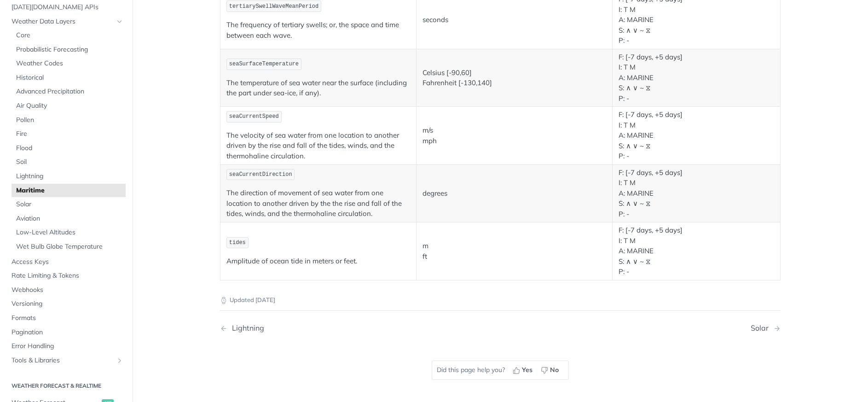 This screenshot has width=868, height=402. What do you see at coordinates (551, 370) in the screenshot?
I see `button: No` at bounding box center [551, 370].